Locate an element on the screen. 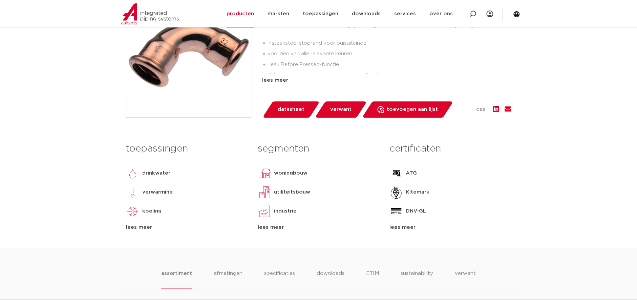 The image size is (637, 300). img: ATG is located at coordinates (396, 173).